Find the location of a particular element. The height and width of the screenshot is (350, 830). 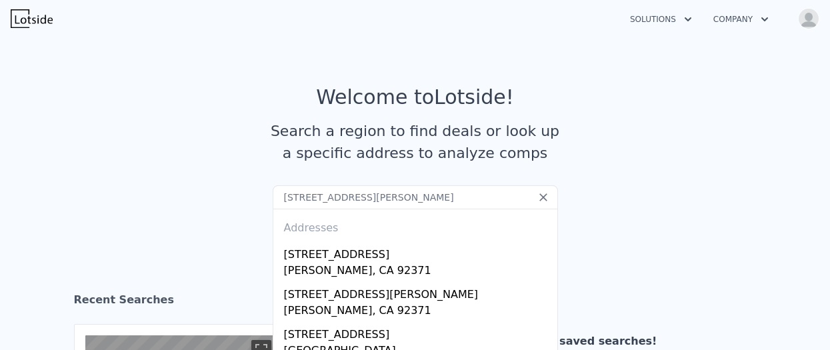

img: Lotside is located at coordinates (31, 19).